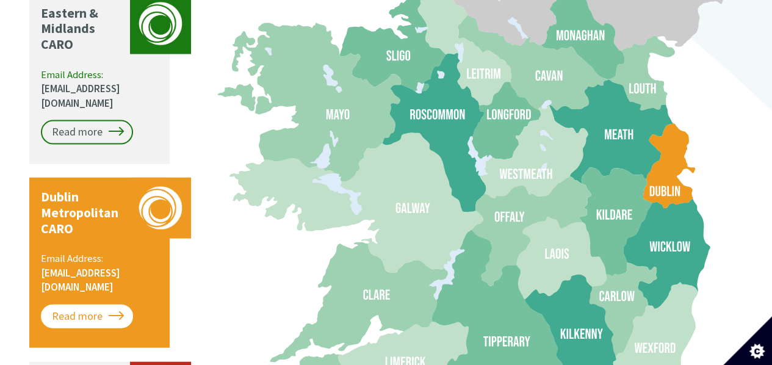  I want to click on p: Eastern & Midlands CARO, so click(82, 29).